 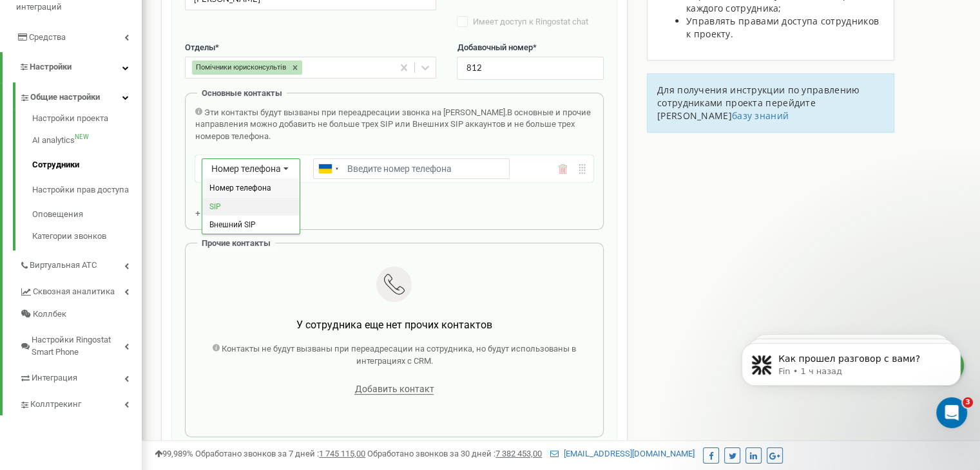 What do you see at coordinates (342, 453) in the screenshot?
I see `u: 1 745 115,00` at bounding box center [342, 453].